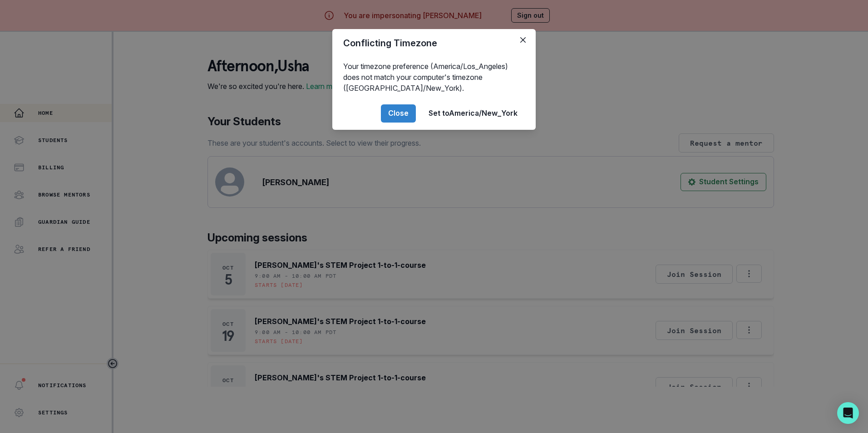 The width and height of the screenshot is (868, 433). Describe the element at coordinates (434, 77) in the screenshot. I see `div: Your timezone preference (America/Los_Angeles) does not match your computer's timezone ([GEOGRAPH...` at that location.